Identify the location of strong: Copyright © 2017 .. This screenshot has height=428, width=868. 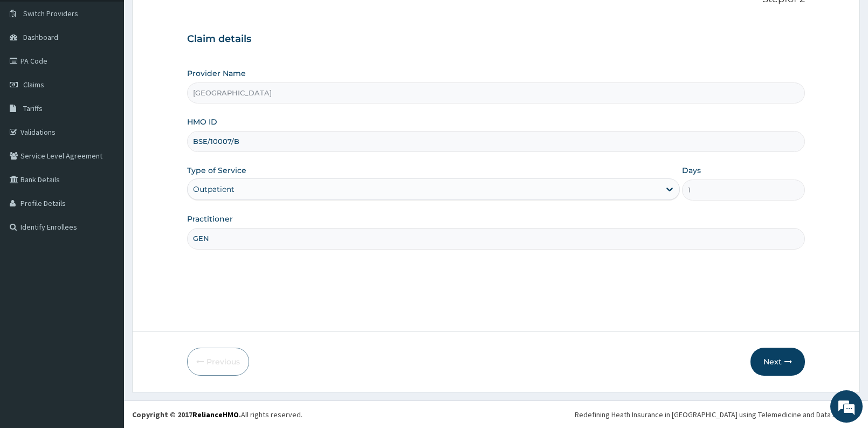
(187, 415).